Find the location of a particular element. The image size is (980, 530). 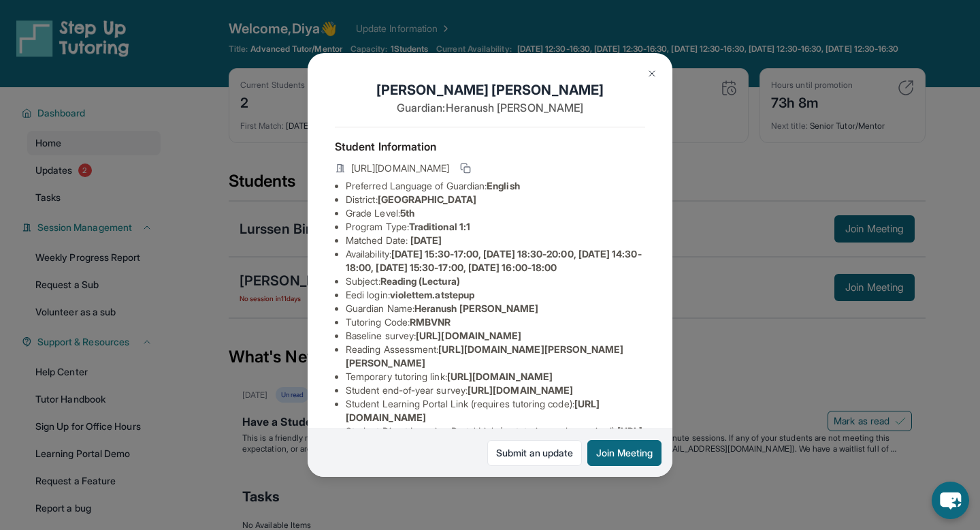

li: Availability: is located at coordinates (496, 261).